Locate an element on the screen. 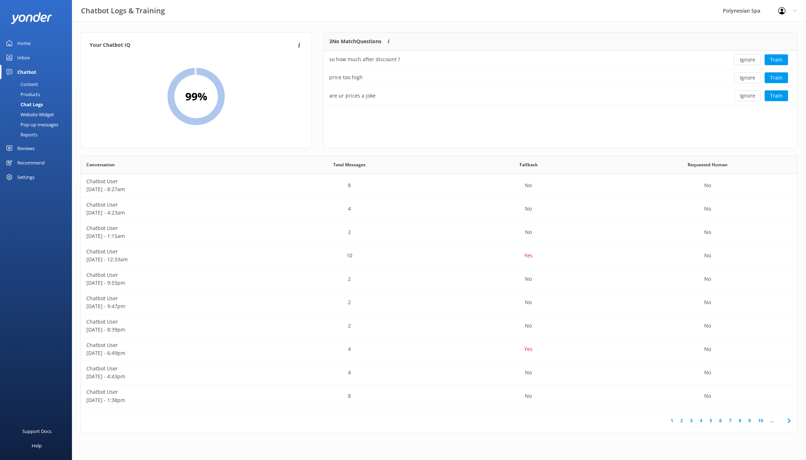 Image resolution: width=806 pixels, height=460 pixels. h2: 99 % is located at coordinates (196, 96).